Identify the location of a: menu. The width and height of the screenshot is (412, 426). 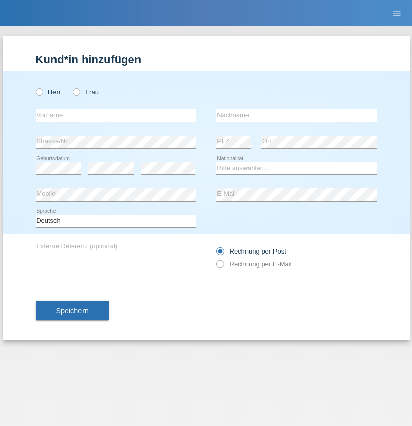
(397, 13).